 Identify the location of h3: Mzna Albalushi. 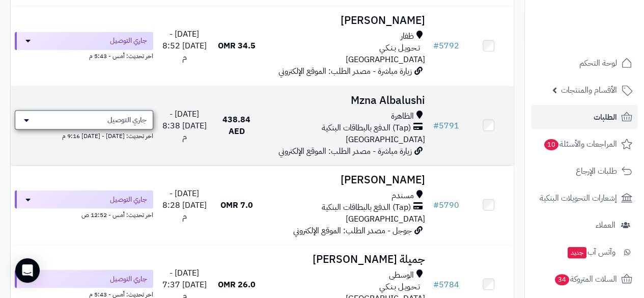
(345, 100).